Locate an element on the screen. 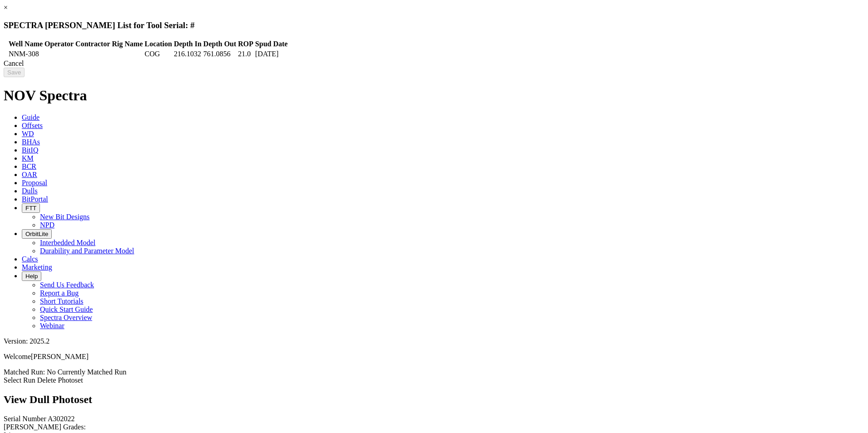  th: Spud Date is located at coordinates (272, 44).